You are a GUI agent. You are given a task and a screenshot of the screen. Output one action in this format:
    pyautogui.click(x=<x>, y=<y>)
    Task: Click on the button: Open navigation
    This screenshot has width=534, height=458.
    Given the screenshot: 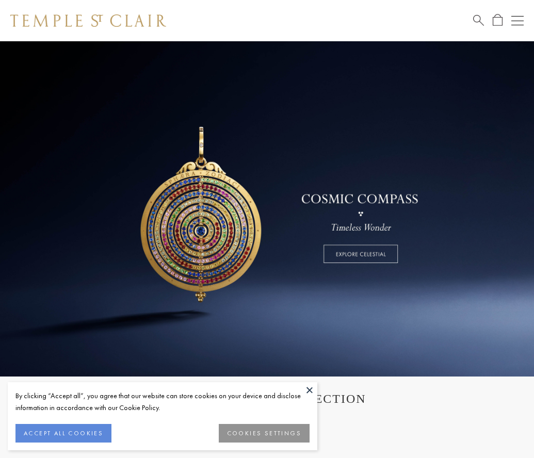 What is the action you would take?
    pyautogui.click(x=518, y=21)
    